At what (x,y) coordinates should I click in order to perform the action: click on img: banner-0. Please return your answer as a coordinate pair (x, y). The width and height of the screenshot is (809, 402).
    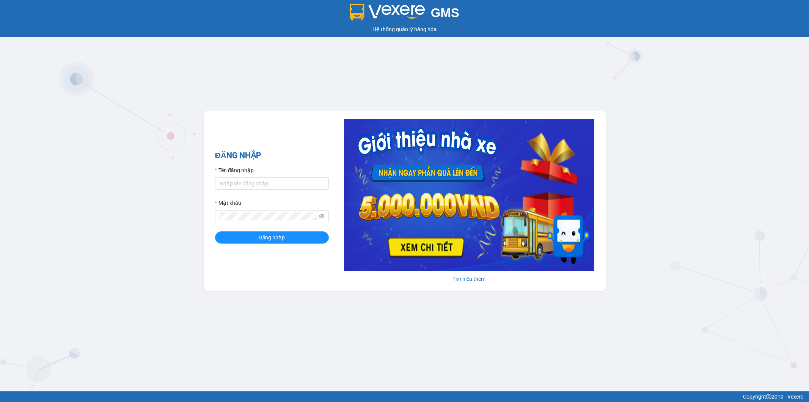
    Looking at the image, I should click on (469, 195).